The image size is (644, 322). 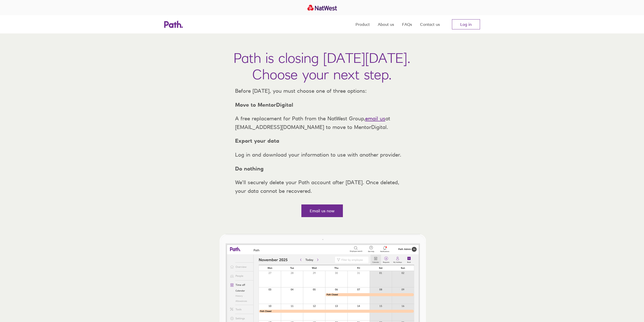 I want to click on strong: Export your data, so click(x=257, y=140).